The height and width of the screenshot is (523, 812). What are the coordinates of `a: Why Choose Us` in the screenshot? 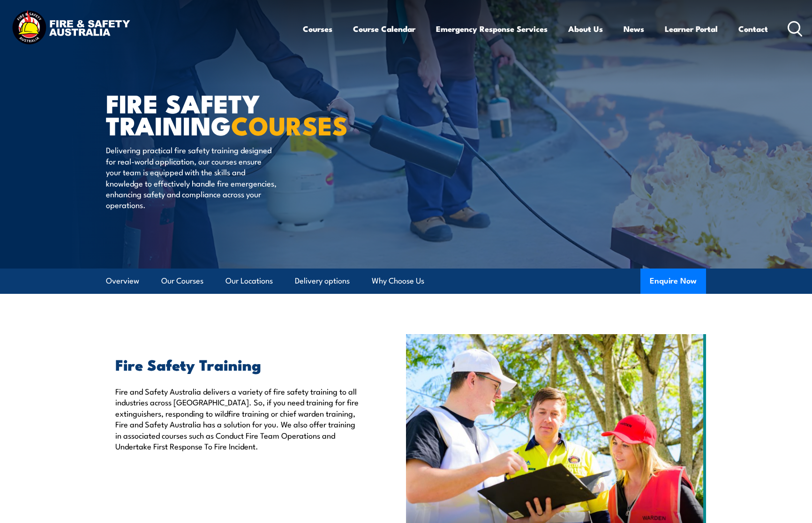 It's located at (398, 280).